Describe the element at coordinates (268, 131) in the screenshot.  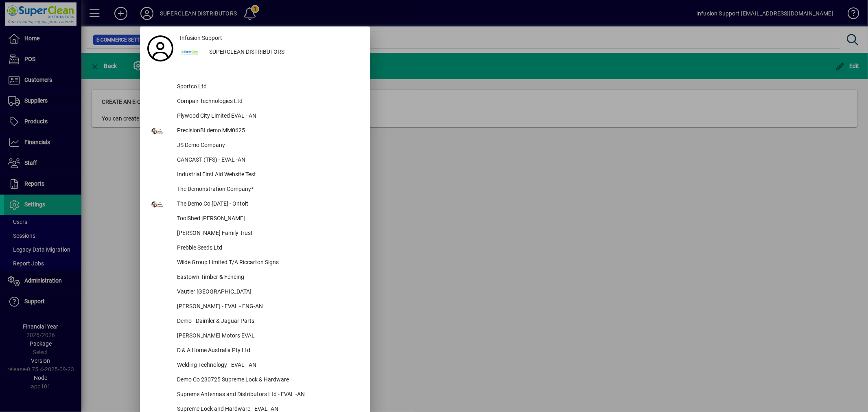
I see `div: PrecisionBI demo MM0625` at that location.